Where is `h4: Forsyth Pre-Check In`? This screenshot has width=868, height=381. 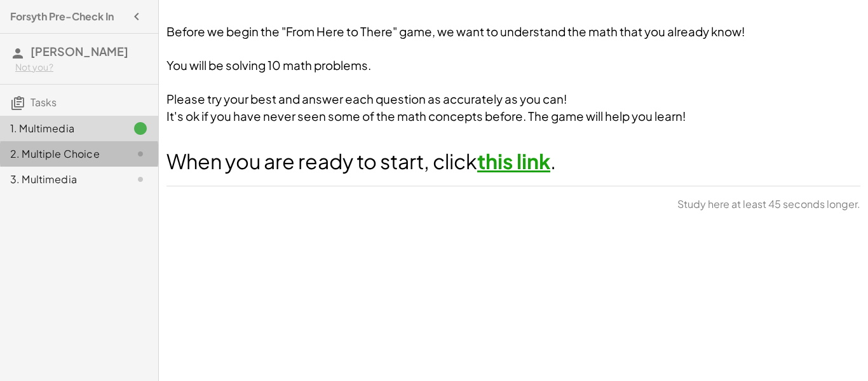
h4: Forsyth Pre-Check In is located at coordinates (62, 16).